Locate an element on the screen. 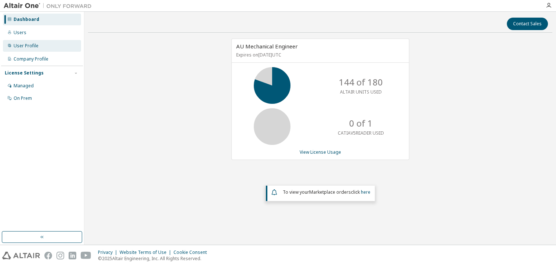 The image size is (556, 266). img: youtube.svg is located at coordinates (86, 255).